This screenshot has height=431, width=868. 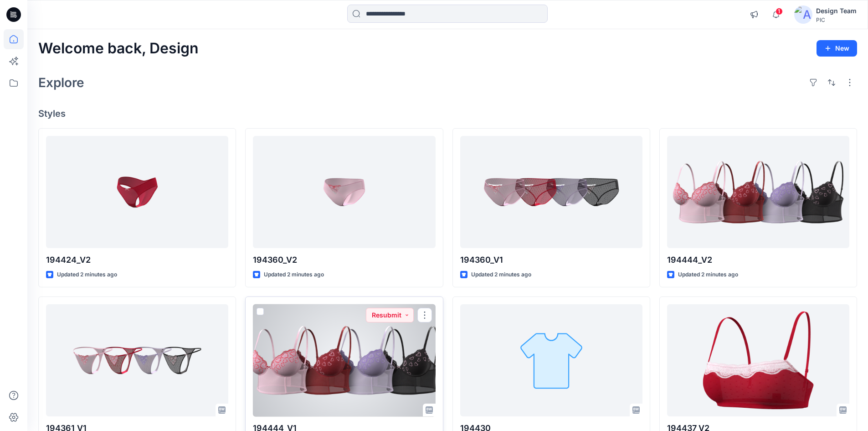 I want to click on a: 194444_V2, so click(x=758, y=192).